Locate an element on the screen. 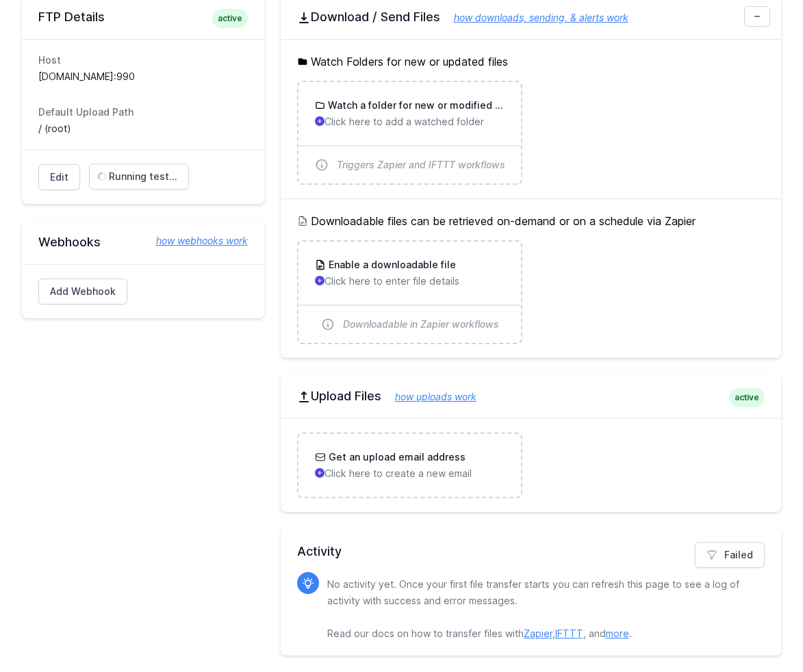  h2: FTP Details is located at coordinates (143, 17).